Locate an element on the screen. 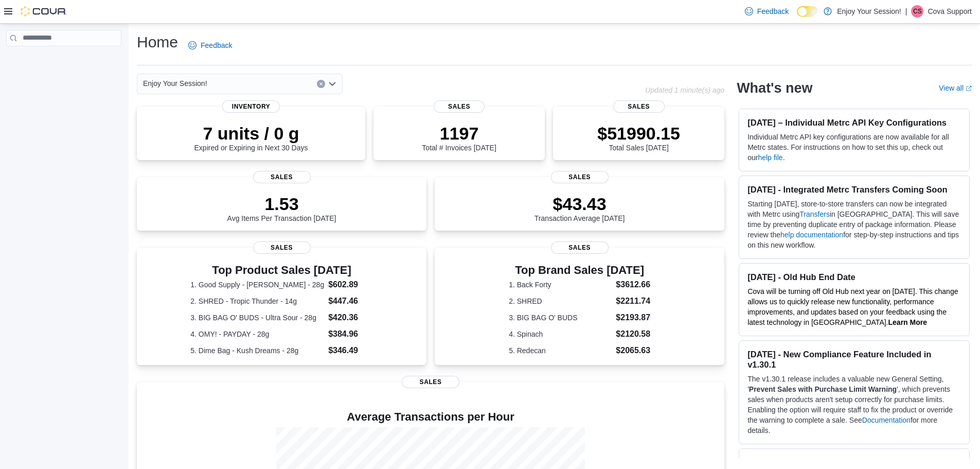 Image resolution: width=980 pixels, height=469 pixels. p: 1.53 is located at coordinates (282, 204).